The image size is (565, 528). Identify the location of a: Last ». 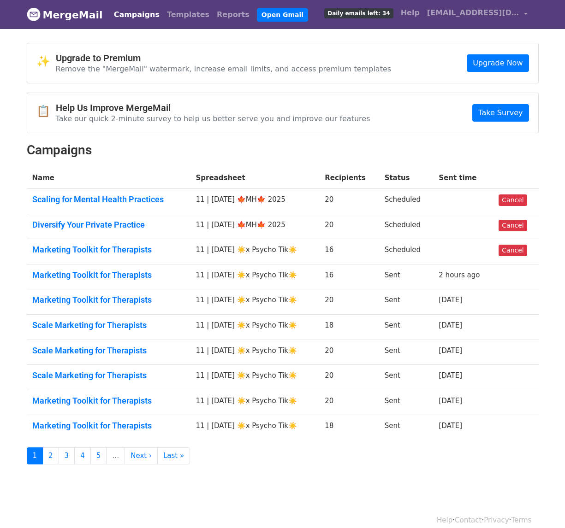
(173, 456).